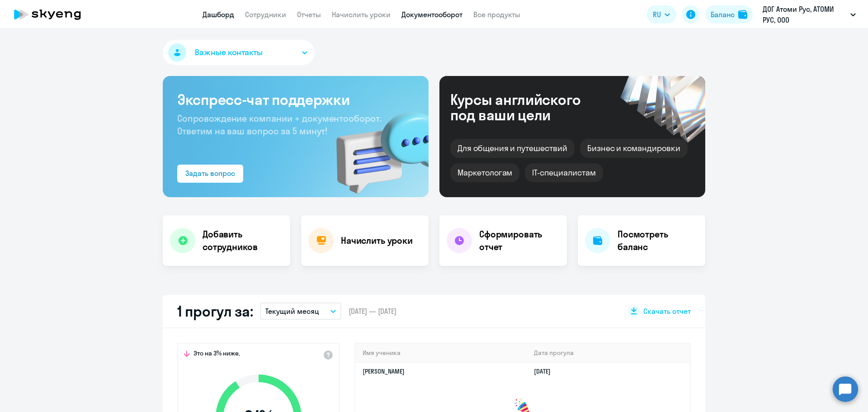 The height and width of the screenshot is (412, 868). Describe the element at coordinates (805, 14) in the screenshot. I see `p: ДОГ Атоми Рус, АТОМИ РУС, ООО` at that location.